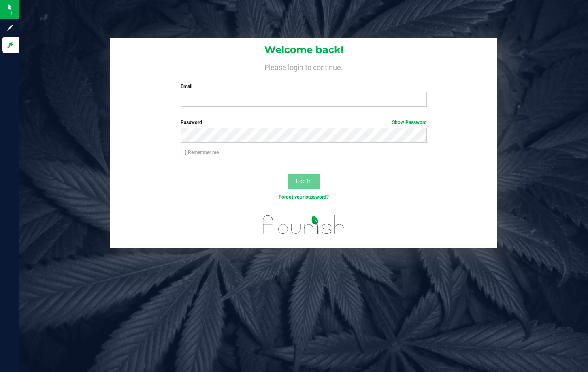 Image resolution: width=588 pixels, height=372 pixels. What do you see at coordinates (304, 67) in the screenshot?
I see `h4: Please login to continue.` at bounding box center [304, 67].